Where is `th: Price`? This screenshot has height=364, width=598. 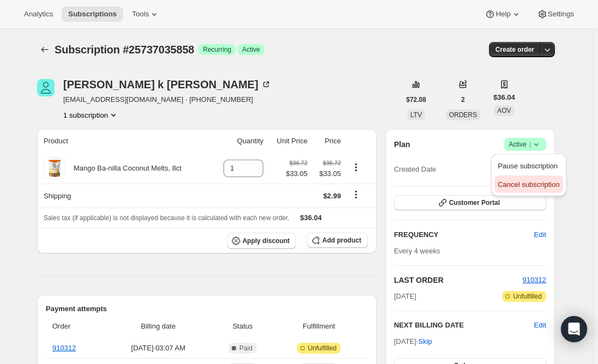 th: Price is located at coordinates (327, 141).